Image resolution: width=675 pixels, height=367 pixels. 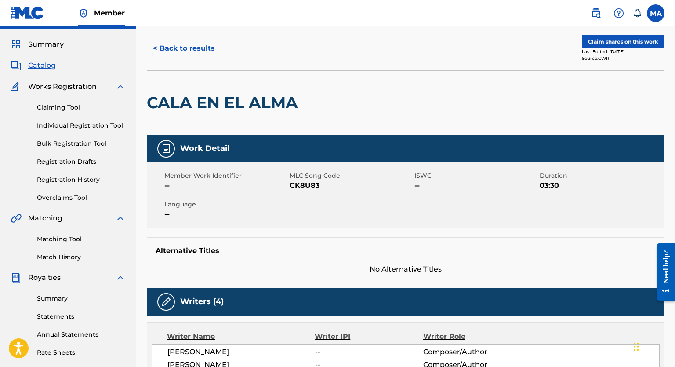 What do you see at coordinates (109, 13) in the screenshot?
I see `span: Member` at bounding box center [109, 13].